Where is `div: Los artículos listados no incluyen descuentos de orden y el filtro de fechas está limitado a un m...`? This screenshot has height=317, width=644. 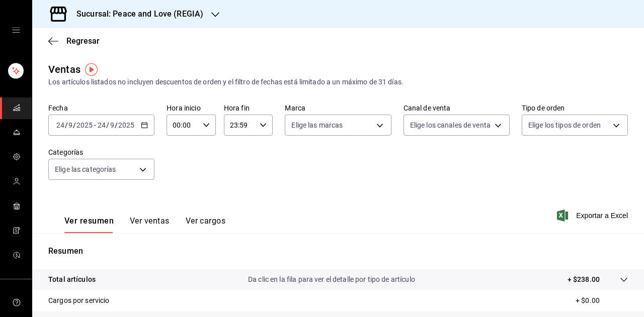 div: Los artículos listados no incluyen descuentos de orden y el filtro de fechas está limitado a un m... is located at coordinates (338, 82).